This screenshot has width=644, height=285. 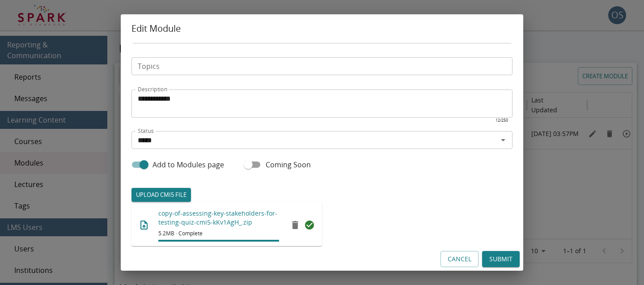 What do you see at coordinates (146, 131) in the screenshot?
I see `label: Status` at bounding box center [146, 131].